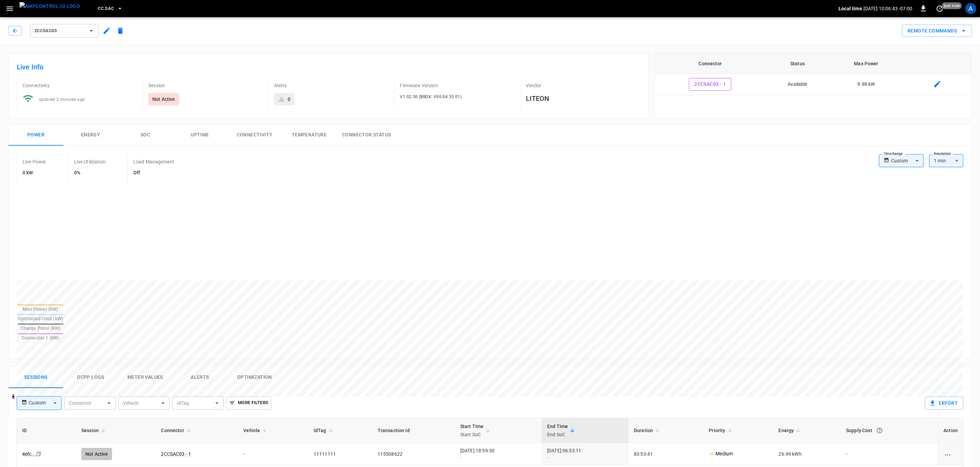 This screenshot has width=980, height=467. I want to click on button: Ocpp logs, so click(90, 378).